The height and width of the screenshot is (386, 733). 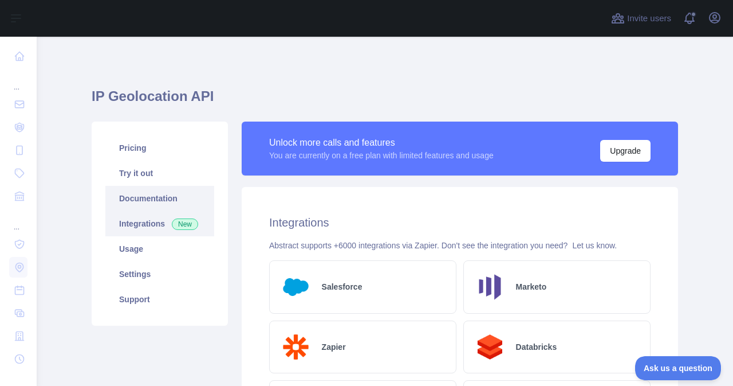 I want to click on div: Unlock more calls and features, so click(x=382, y=143).